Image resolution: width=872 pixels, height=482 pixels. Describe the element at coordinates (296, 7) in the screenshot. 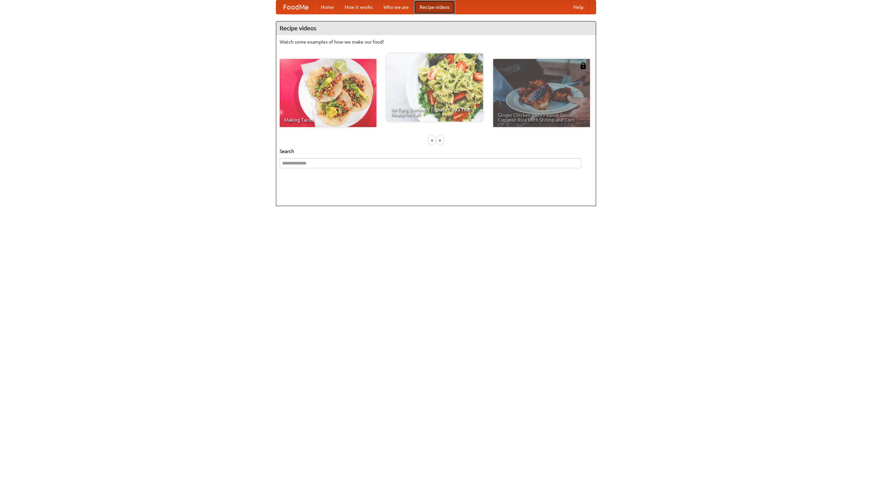

I see `a: FoodMe` at that location.